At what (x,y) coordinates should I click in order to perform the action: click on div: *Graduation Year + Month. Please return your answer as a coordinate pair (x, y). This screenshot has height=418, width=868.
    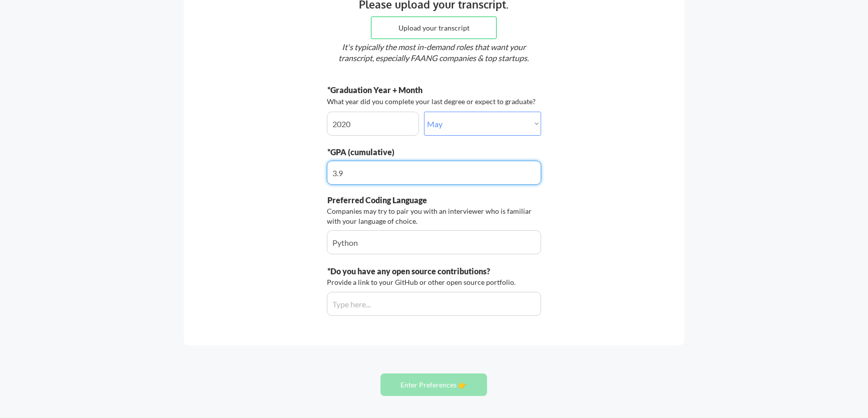
    Looking at the image, I should click on (391, 90).